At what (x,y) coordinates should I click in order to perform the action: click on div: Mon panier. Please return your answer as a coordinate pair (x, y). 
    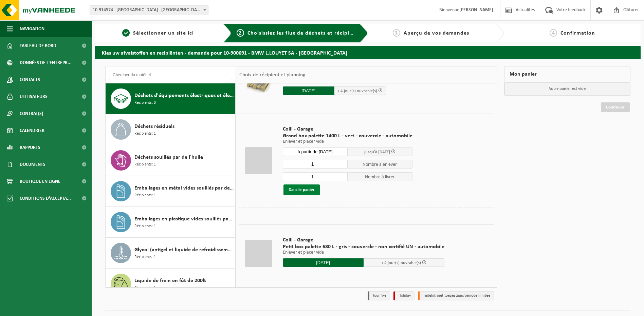
    Looking at the image, I should click on (567, 74).